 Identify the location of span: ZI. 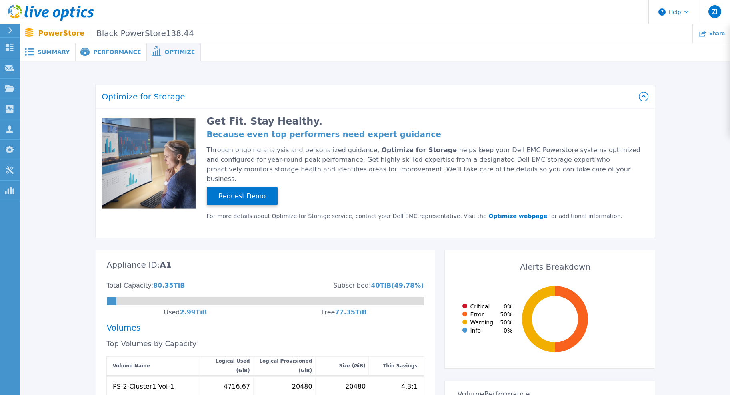
(715, 12).